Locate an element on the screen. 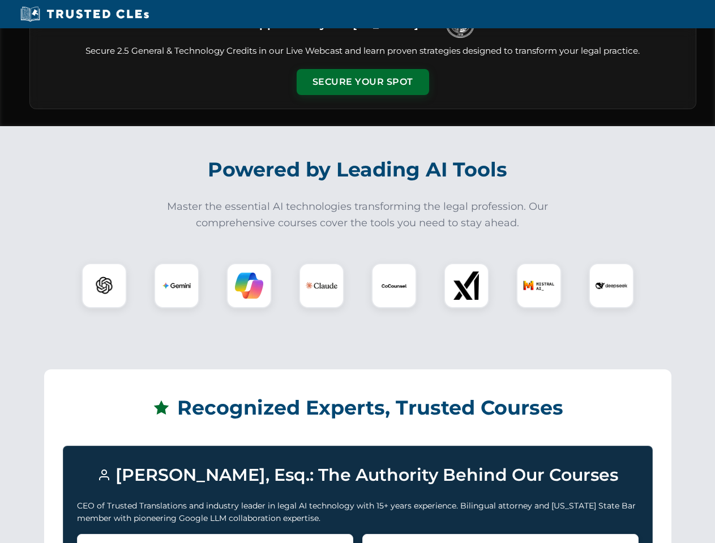 This screenshot has width=715, height=543. img: Trusted CLEs is located at coordinates (84, 14).